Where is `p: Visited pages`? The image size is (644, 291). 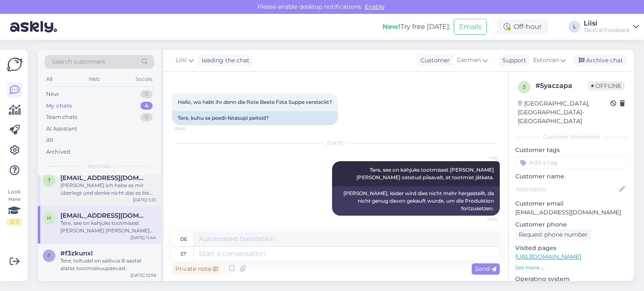 p: Visited pages is located at coordinates (571, 248).